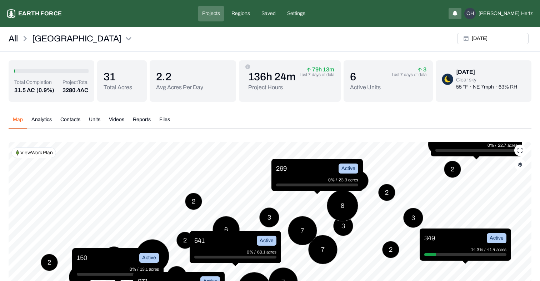 This screenshot has width=540, height=281. I want to click on p: View Work Plan, so click(36, 153).